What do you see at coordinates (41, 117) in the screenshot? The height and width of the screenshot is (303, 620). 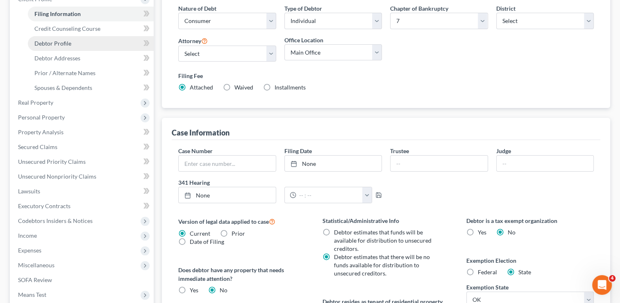 I see `span: Personal Property` at bounding box center [41, 117].